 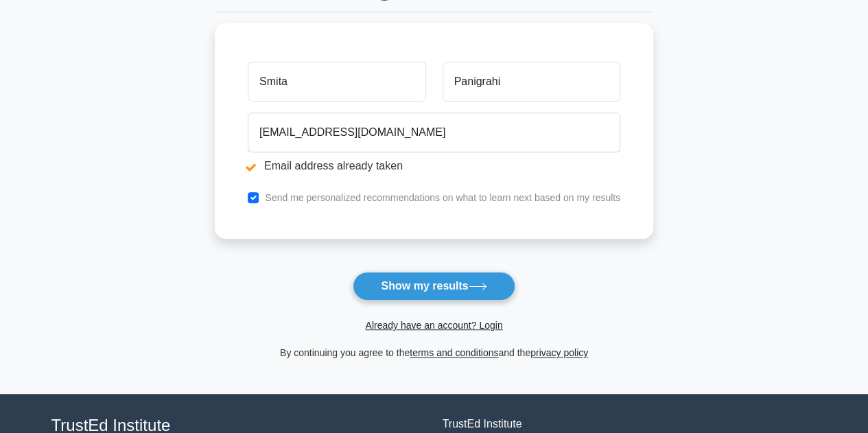 What do you see at coordinates (434, 132) in the screenshot?
I see `input: Email` at bounding box center [434, 132].